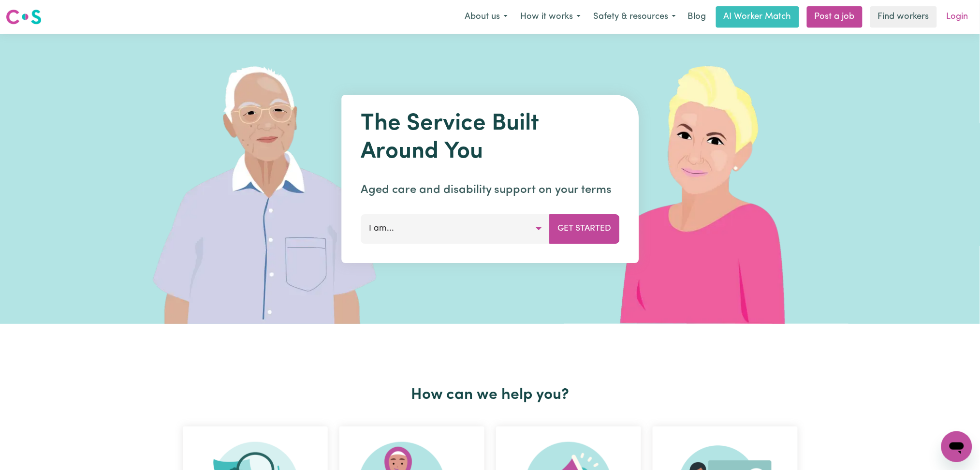  I want to click on p: Aged care and disability support on your terms, so click(490, 190).